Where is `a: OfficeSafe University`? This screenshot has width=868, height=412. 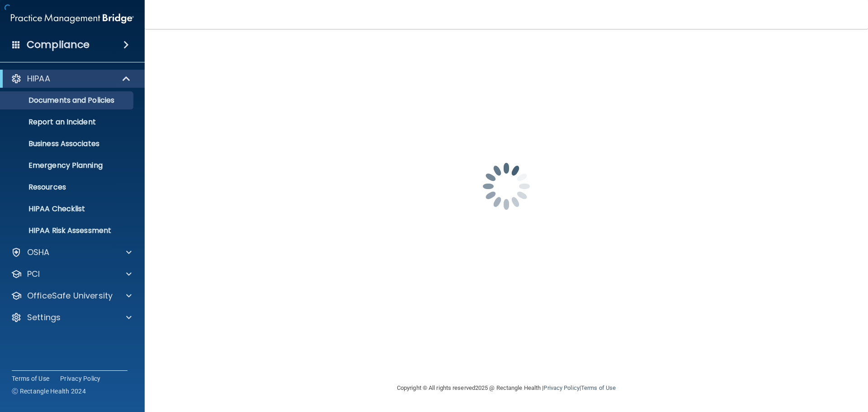
a: OfficeSafe University is located at coordinates (71, 296).